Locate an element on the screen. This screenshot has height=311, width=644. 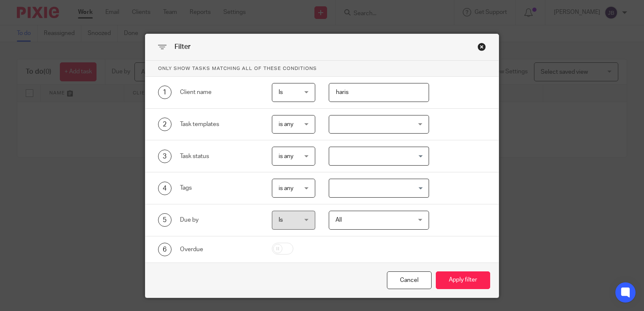
div: 2 is located at coordinates (165, 124).